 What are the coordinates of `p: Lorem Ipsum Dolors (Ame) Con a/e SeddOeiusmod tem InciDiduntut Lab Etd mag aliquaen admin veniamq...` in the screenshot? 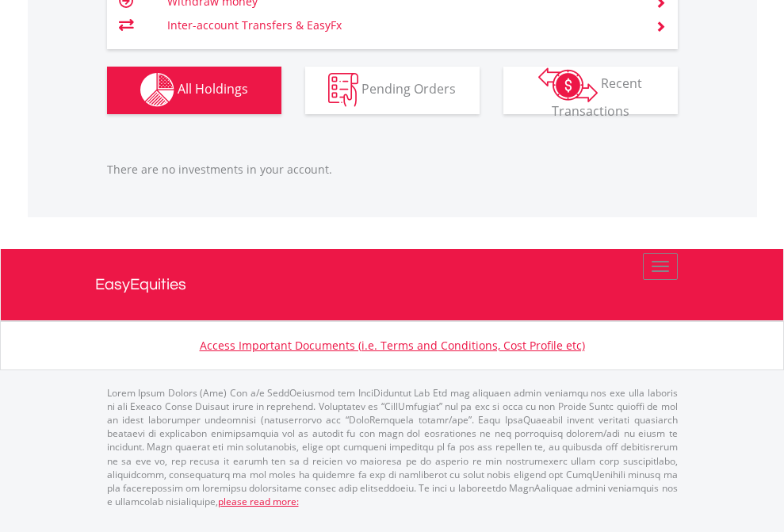 It's located at (392, 447).